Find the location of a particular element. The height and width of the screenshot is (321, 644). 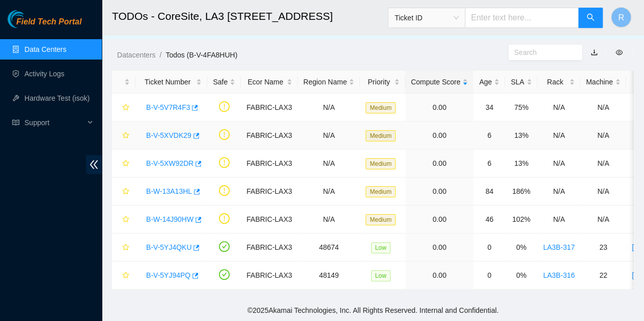

a: B-V-5YJ4QKU is located at coordinates (169, 247).